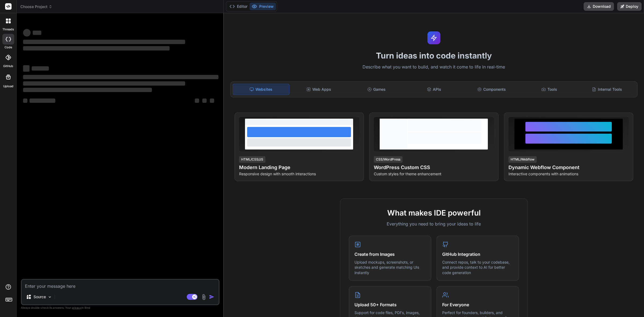 Image resolution: width=644 pixels, height=317 pixels. I want to click on div: CSS/WordPress, so click(388, 159).